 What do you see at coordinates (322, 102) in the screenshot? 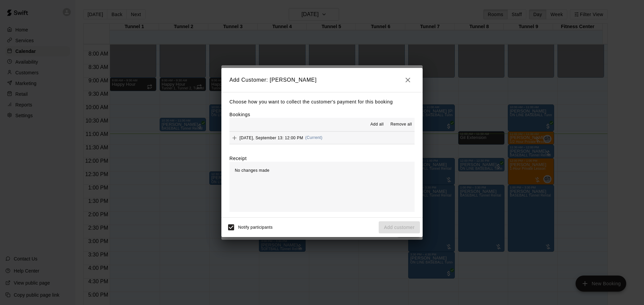
I see `p: Choose how you want to collect the customer's payment for this booking` at bounding box center [322, 102].